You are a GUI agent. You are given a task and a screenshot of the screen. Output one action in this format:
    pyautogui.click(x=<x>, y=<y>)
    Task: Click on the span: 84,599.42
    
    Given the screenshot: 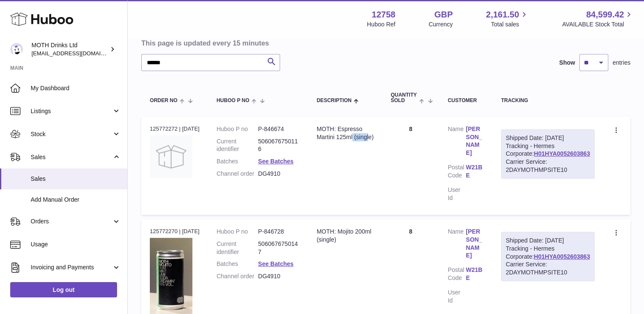 What is the action you would take?
    pyautogui.click(x=605, y=15)
    